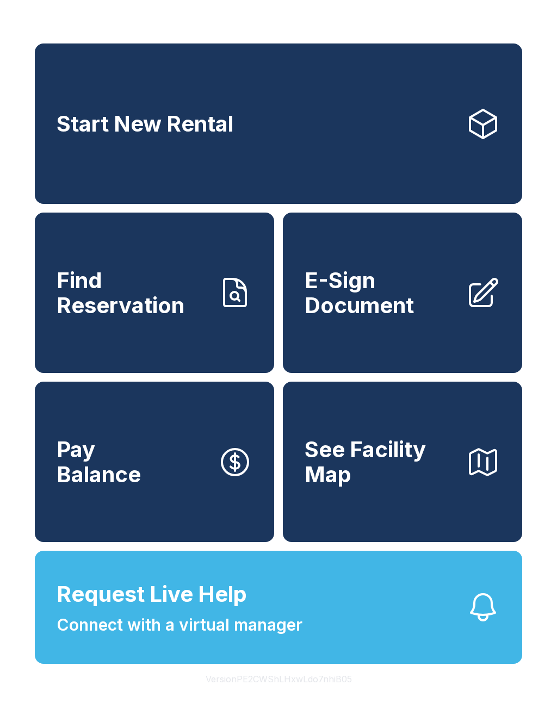  I want to click on span: See Facility Map, so click(381, 462).